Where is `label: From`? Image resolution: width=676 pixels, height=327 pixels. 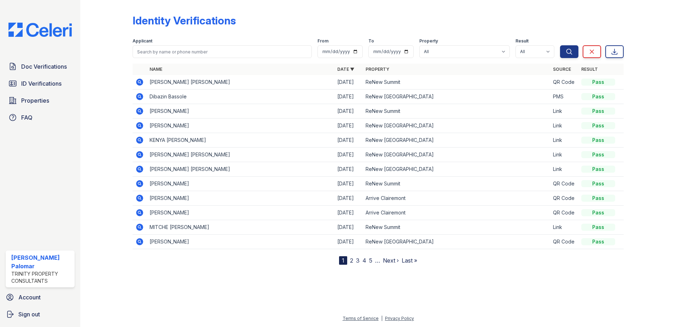
label: From is located at coordinates (323, 41).